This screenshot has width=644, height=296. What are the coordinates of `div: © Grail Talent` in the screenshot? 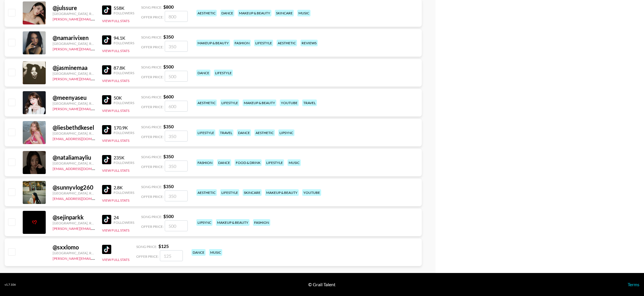 It's located at (322, 285).